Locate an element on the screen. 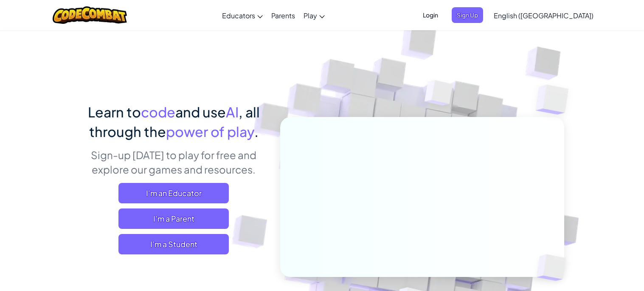 This screenshot has height=291, width=644. span: and use is located at coordinates (200, 112).